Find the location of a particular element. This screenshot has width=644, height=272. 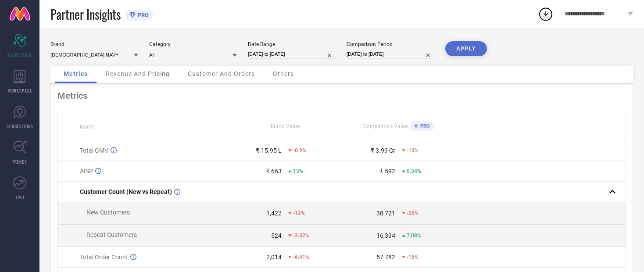

div: 2,014 is located at coordinates (274, 257).